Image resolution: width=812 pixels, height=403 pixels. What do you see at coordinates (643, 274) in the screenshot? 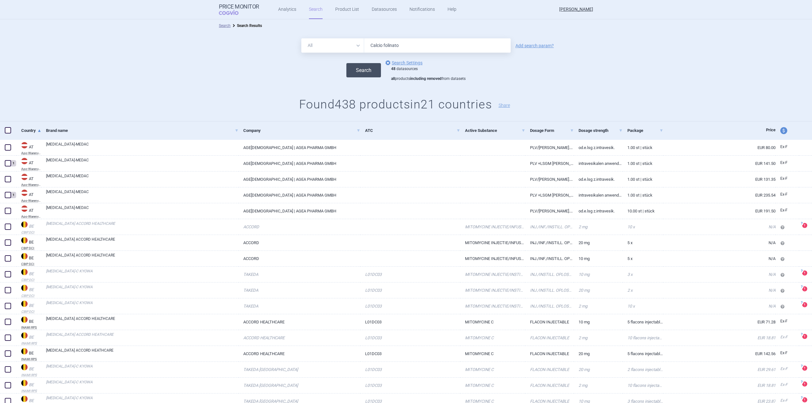
I see `a: 3 x` at bounding box center [643, 274].